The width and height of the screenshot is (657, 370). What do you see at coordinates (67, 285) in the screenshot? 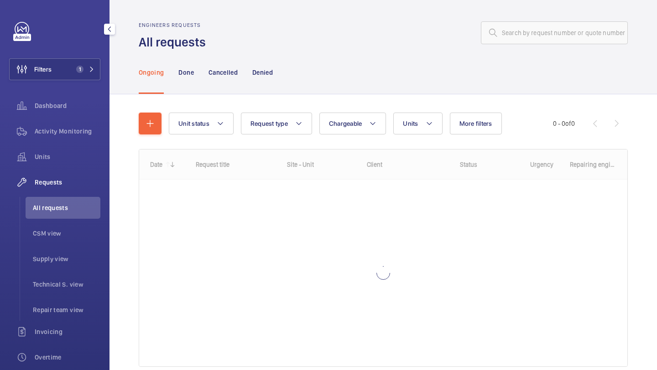
I see `span: Technical S. view` at bounding box center [67, 285].